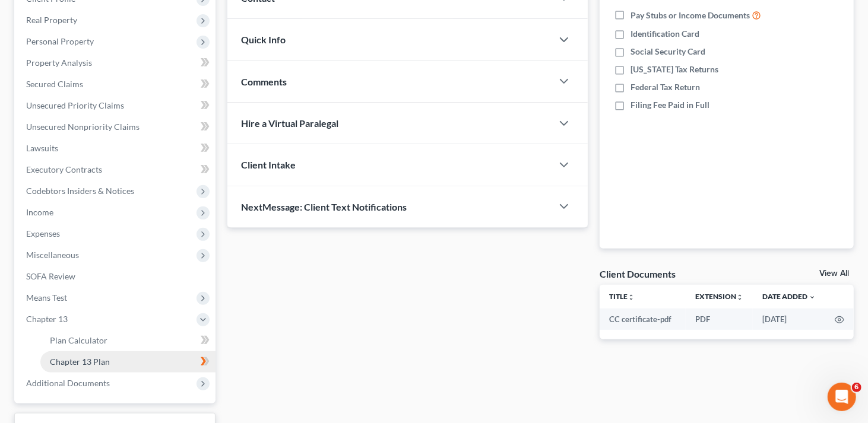 The image size is (868, 423). Describe the element at coordinates (116, 63) in the screenshot. I see `a: Property Analysis` at that location.